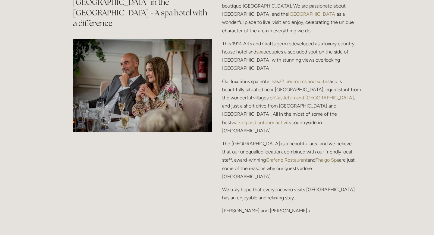  Describe the element at coordinates (262, 122) in the screenshot. I see `a: walking and outdoor activity` at that location.